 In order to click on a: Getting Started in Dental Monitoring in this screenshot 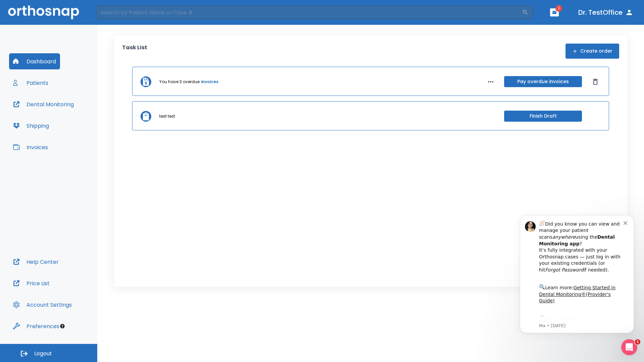, I will do `click(67, 86)`.